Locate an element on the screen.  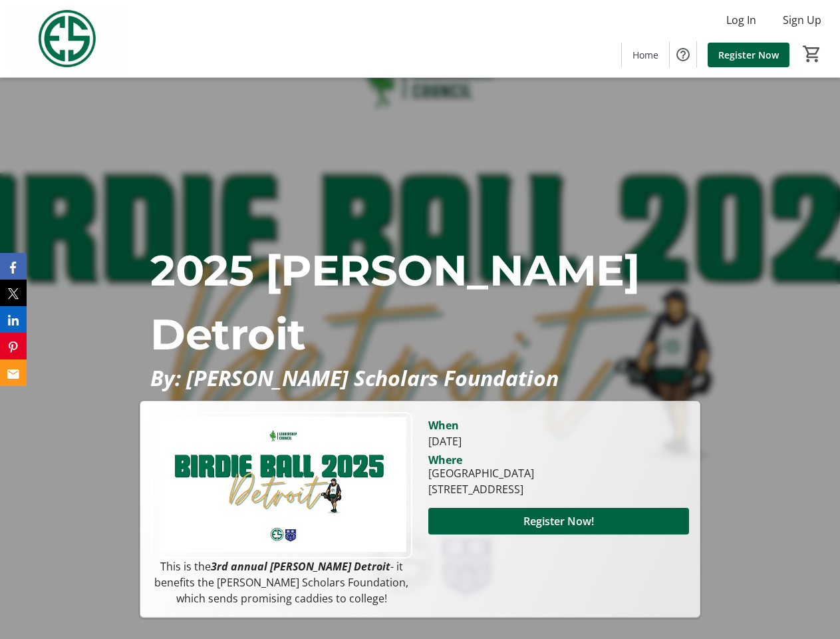
div: When is located at coordinates (443, 425).